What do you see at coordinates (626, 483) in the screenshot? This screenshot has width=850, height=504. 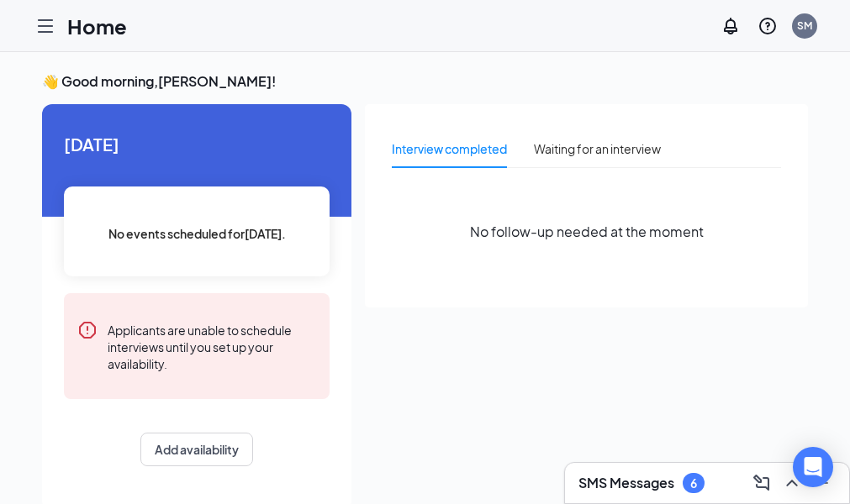 I see `h3: SMS Messages` at bounding box center [626, 483].